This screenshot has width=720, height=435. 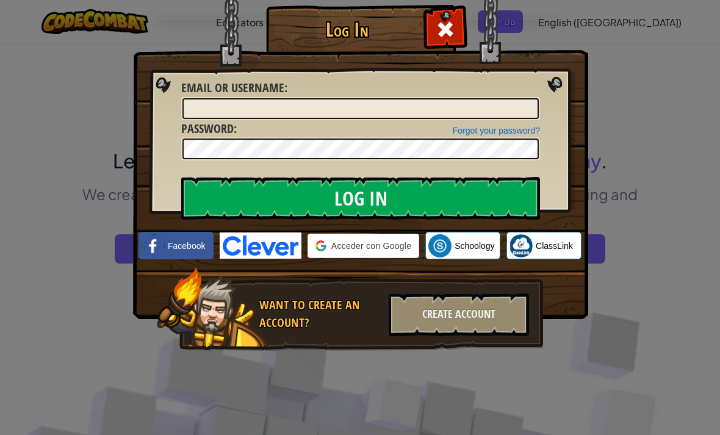 What do you see at coordinates (347, 29) in the screenshot?
I see `h1: Log In` at bounding box center [347, 29].